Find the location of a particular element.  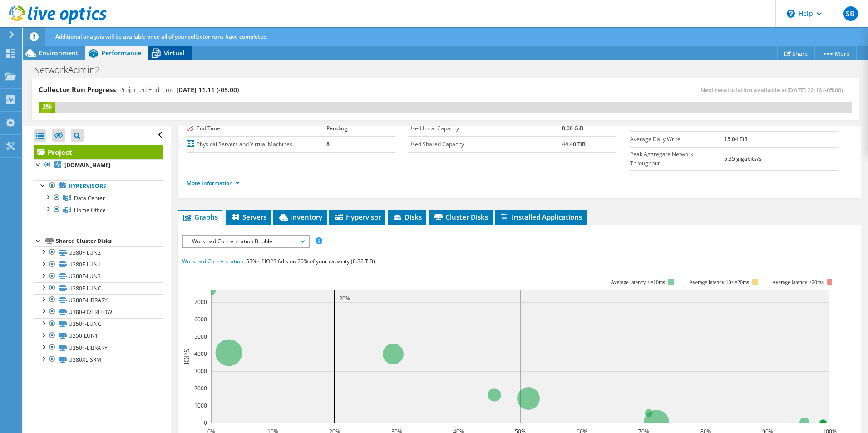

div: 2% is located at coordinates (46, 107).